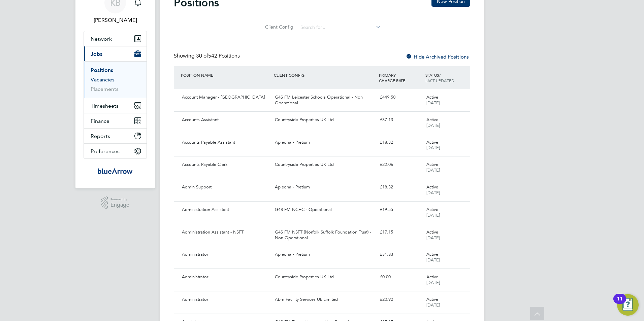  What do you see at coordinates (440, 80) in the screenshot?
I see `span: LAST UPDATED` at bounding box center [440, 80].